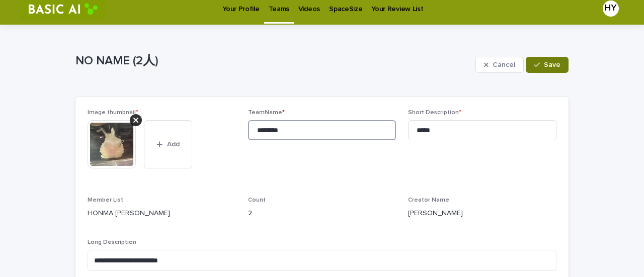  I want to click on p: 2, so click(322, 213).